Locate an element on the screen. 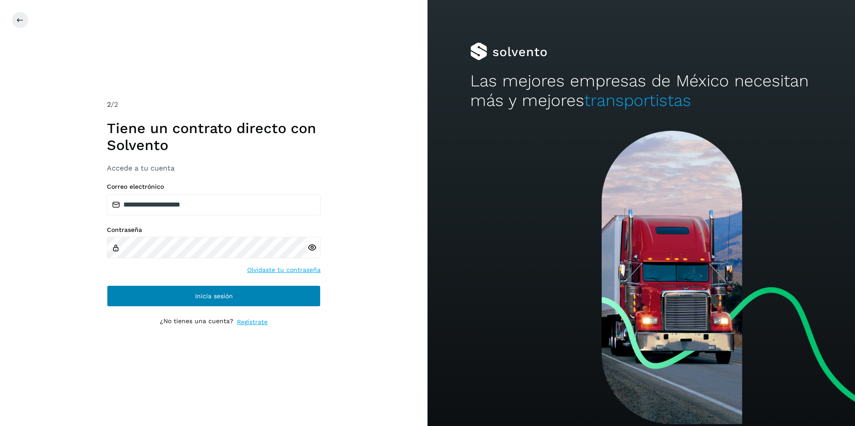 Image resolution: width=855 pixels, height=426 pixels. a: Regístrate is located at coordinates (252, 322).